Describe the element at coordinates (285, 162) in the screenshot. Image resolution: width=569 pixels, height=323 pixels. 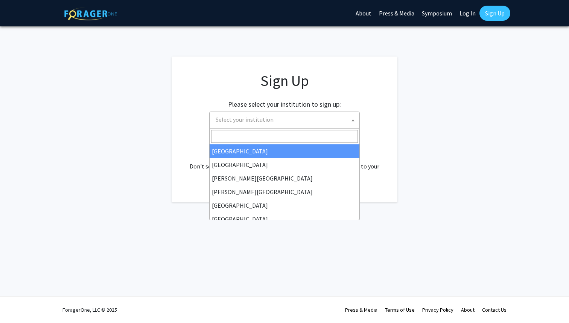
I see `div: Already have an account? . Don't see your institution? about bringing ForagerOne to your institut...` at that location.